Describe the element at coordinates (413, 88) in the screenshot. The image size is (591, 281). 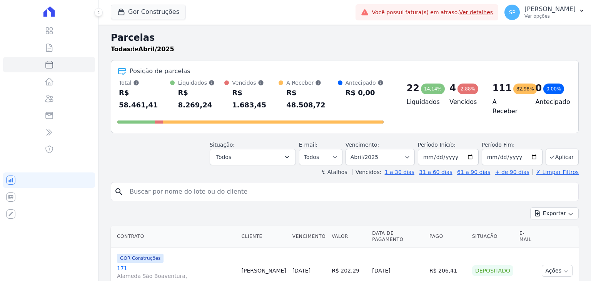
I see `div: 22` at that location.